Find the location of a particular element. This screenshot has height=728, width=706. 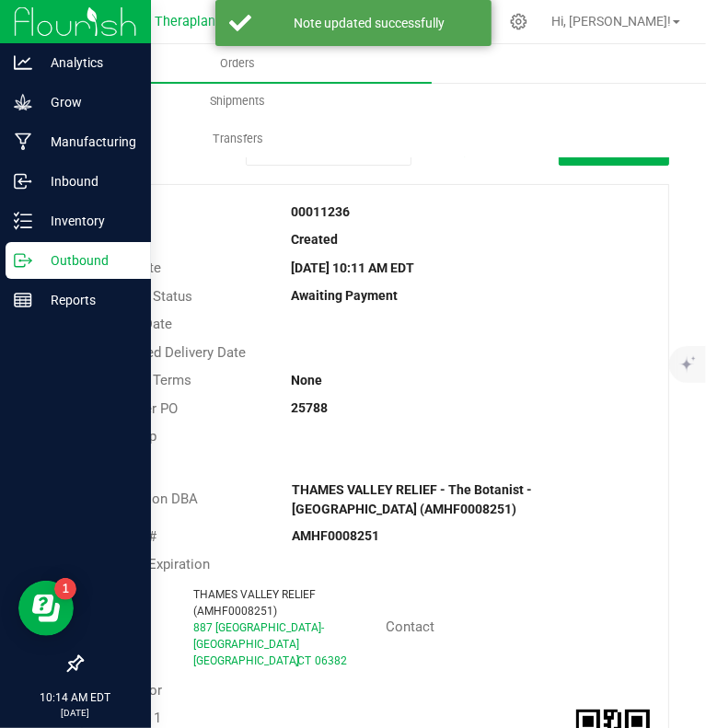

span: Requested Delivery Date is located at coordinates (170, 353).